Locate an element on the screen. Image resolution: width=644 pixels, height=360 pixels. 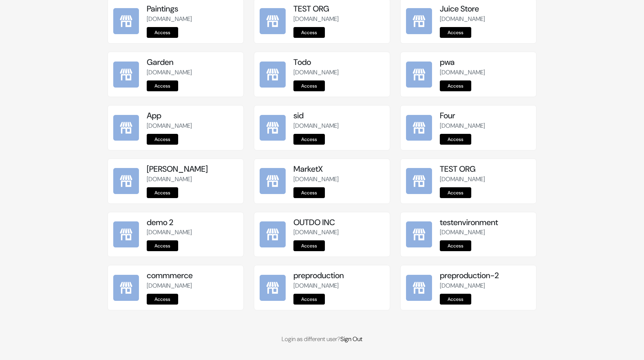
img: Juice Store is located at coordinates (419, 21).